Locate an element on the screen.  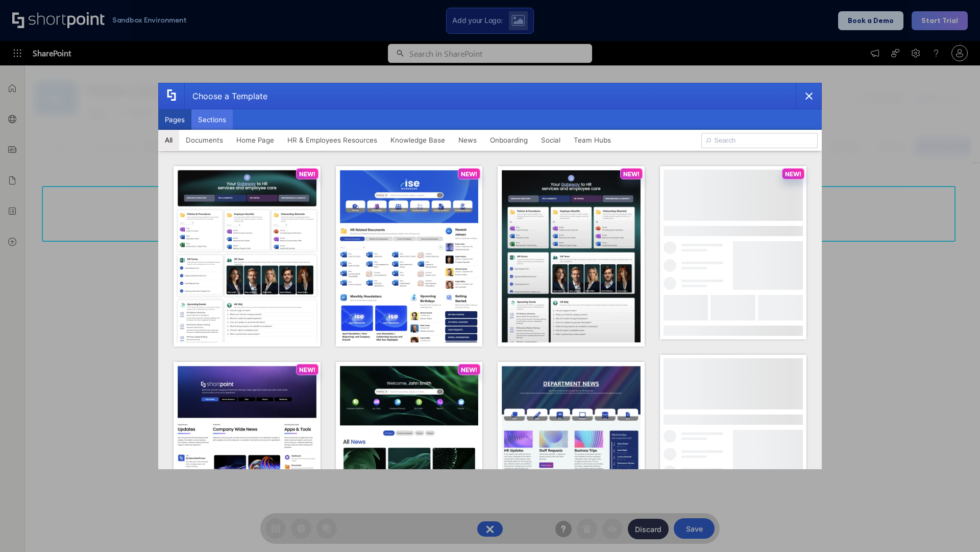
button: HR & Employees Resources is located at coordinates (332, 140).